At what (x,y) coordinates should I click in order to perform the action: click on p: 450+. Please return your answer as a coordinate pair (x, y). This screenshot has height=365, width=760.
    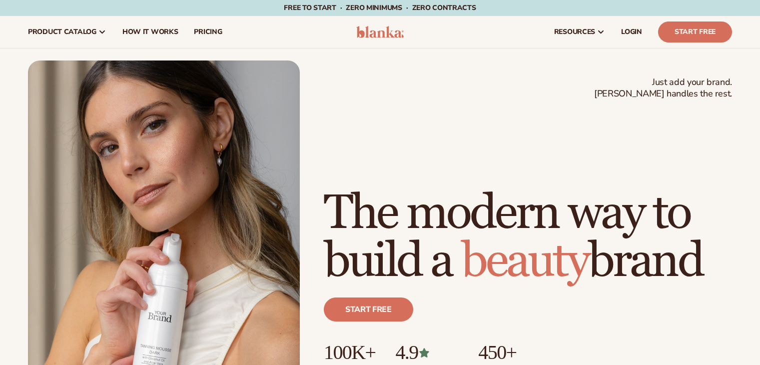
    Looking at the image, I should click on (515, 352).